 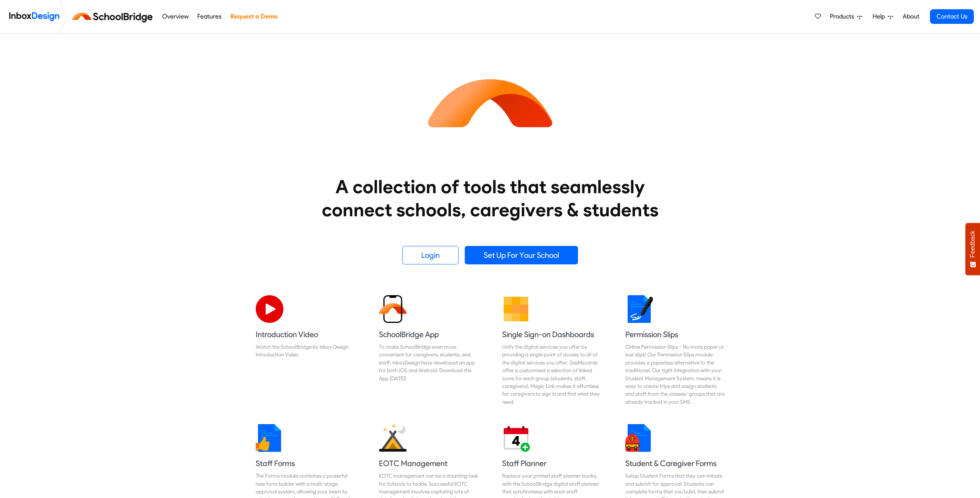 I want to click on img: 2022_01_13_icon_thumbsup.svg, so click(x=270, y=438).